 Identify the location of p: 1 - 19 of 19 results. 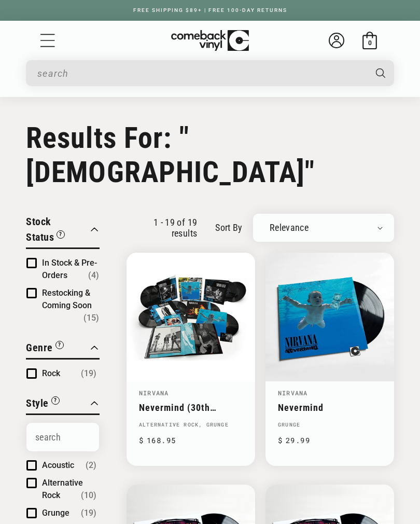
(162, 228).